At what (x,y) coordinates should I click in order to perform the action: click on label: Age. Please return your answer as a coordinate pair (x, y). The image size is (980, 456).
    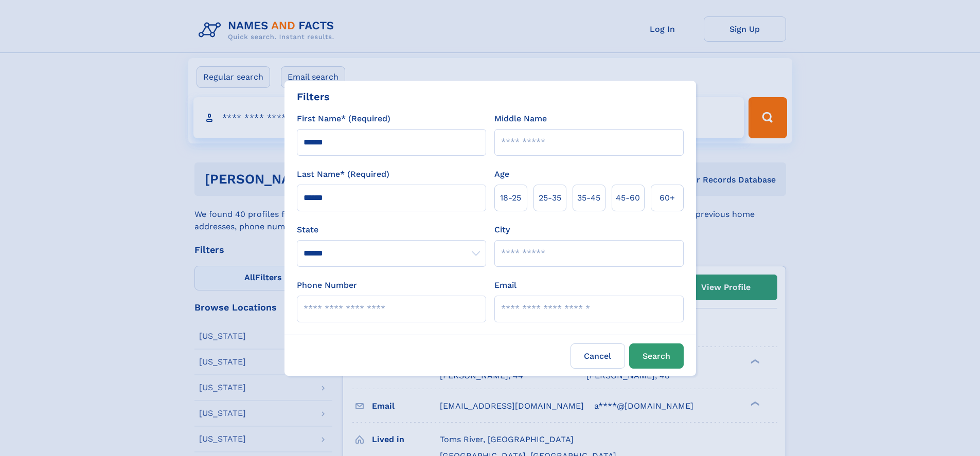
    Looking at the image, I should click on (501, 174).